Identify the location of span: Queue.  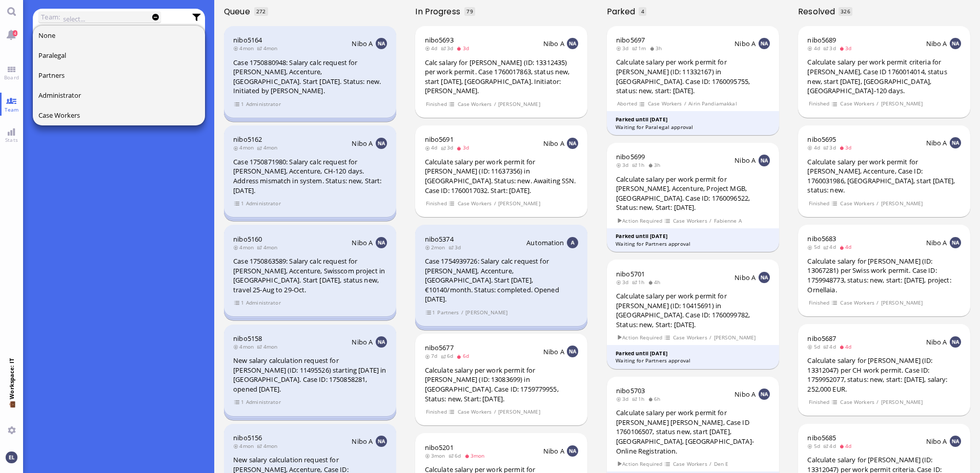
(238, 11).